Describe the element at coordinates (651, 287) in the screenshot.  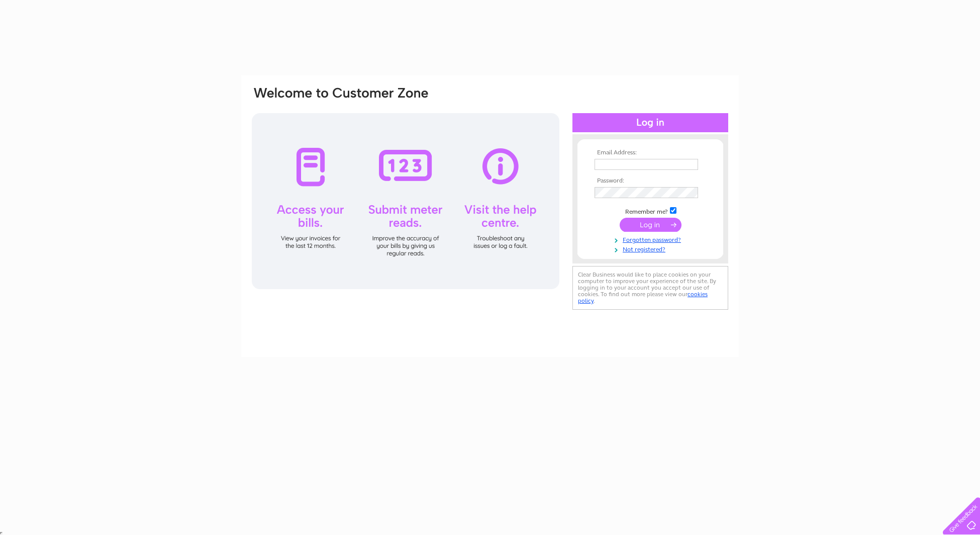
I see `div: Clear Business would like to place cookies on your computer to improve your experience of the sit...` at that location.